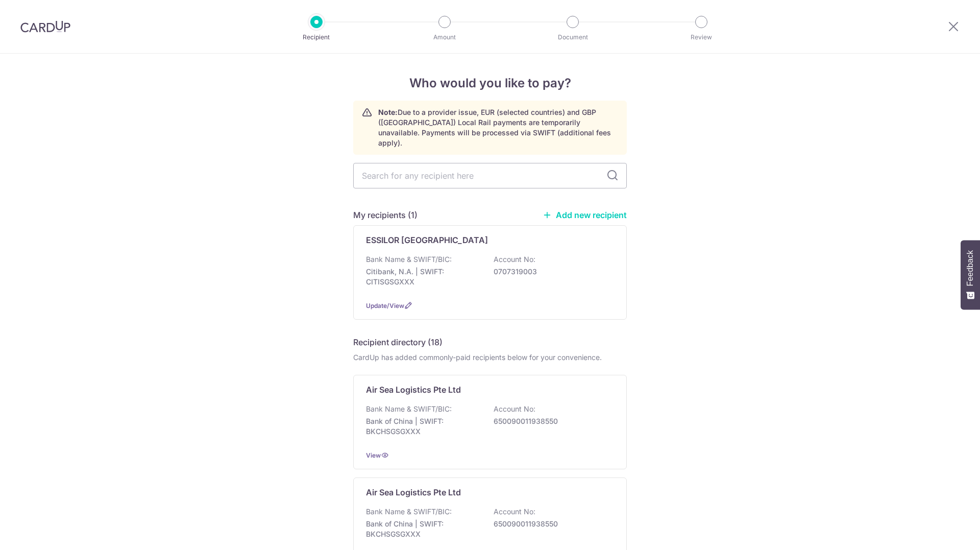 The width and height of the screenshot is (980, 550). Describe the element at coordinates (46, 26) in the screenshot. I see `img: CardUp` at that location.